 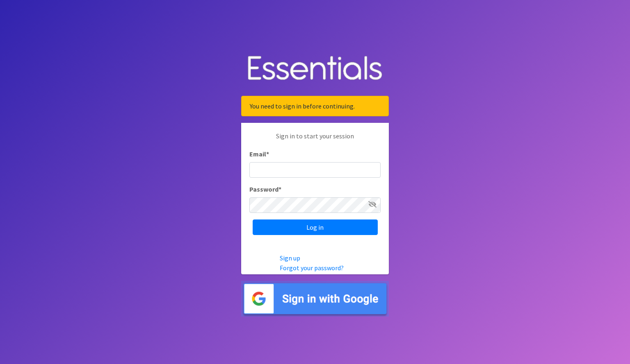 I want to click on a: Sign up, so click(x=290, y=258).